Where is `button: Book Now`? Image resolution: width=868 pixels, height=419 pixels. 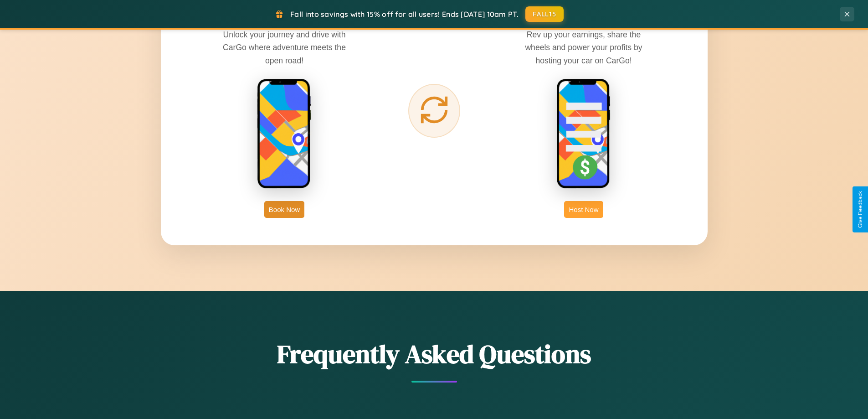 button: Book Now is located at coordinates (284, 210).